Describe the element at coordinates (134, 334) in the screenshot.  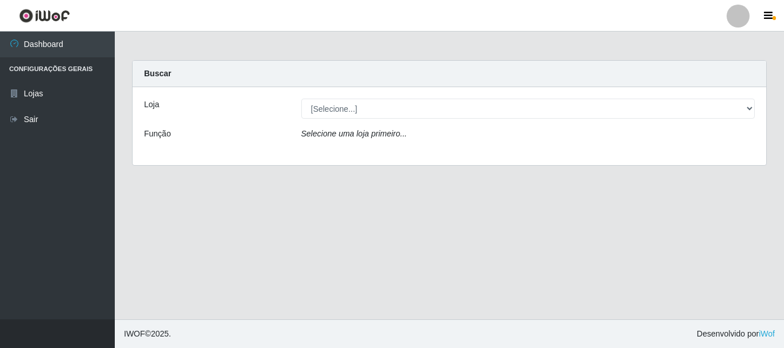
I see `span: IWOF` at that location.